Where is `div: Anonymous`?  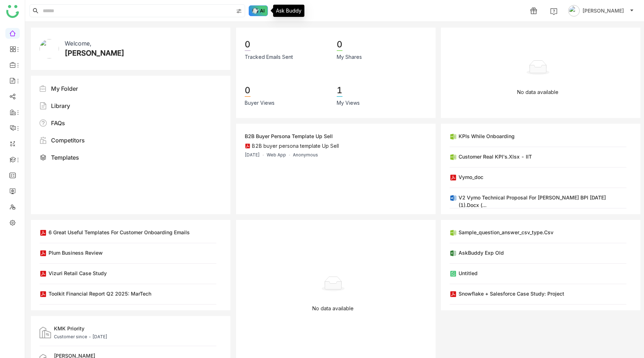
div: Anonymous is located at coordinates (305, 155).